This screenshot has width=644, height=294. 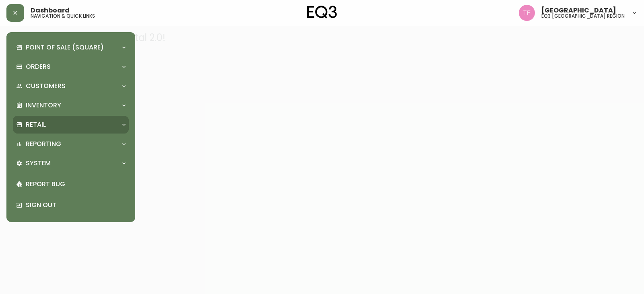 I want to click on div: Retail, so click(x=71, y=125).